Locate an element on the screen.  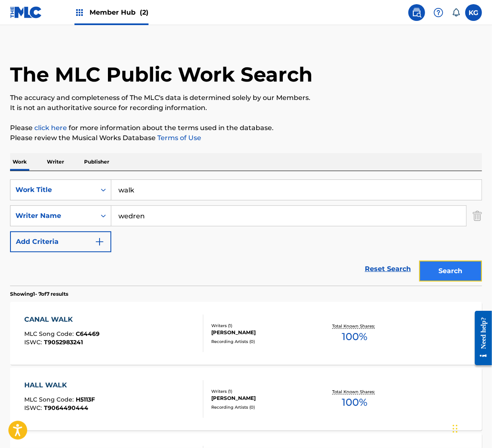
p: It is not an authoritative source for recording information. is located at coordinates (246, 108).